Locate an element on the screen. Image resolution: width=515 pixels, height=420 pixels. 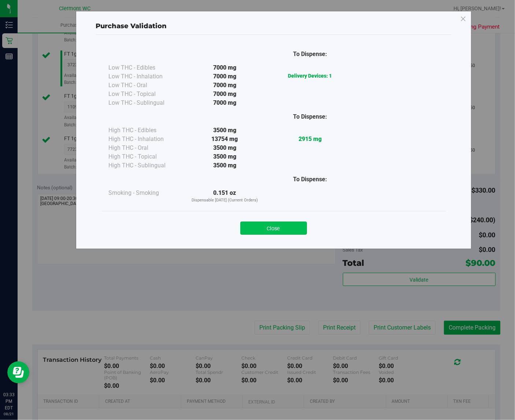
div: High THC - Sublingual is located at coordinates (145, 165).